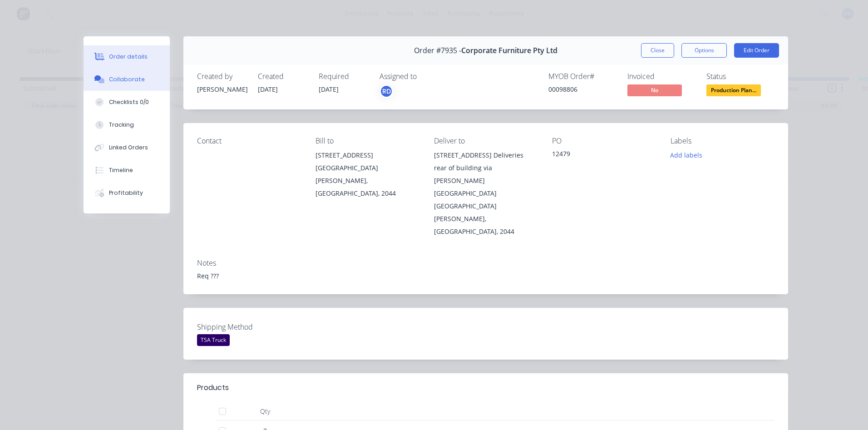 This screenshot has width=868, height=430. I want to click on span: No, so click(655, 90).